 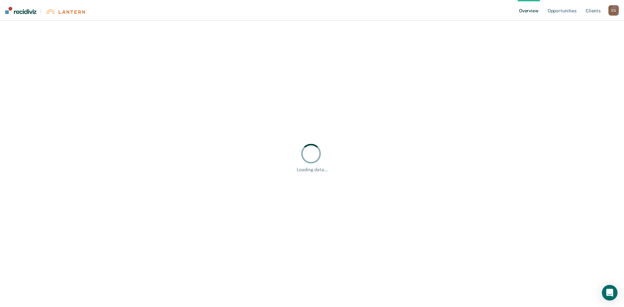 What do you see at coordinates (613, 10) in the screenshot?
I see `div: E G` at bounding box center [613, 10].